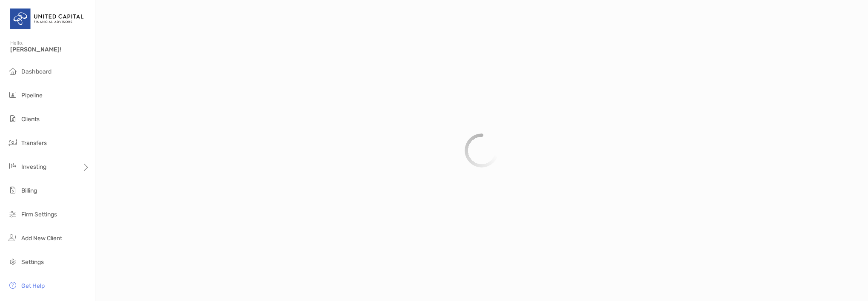 This screenshot has width=868, height=301. What do you see at coordinates (47, 19) in the screenshot?
I see `img: United Capital Logo` at bounding box center [47, 19].